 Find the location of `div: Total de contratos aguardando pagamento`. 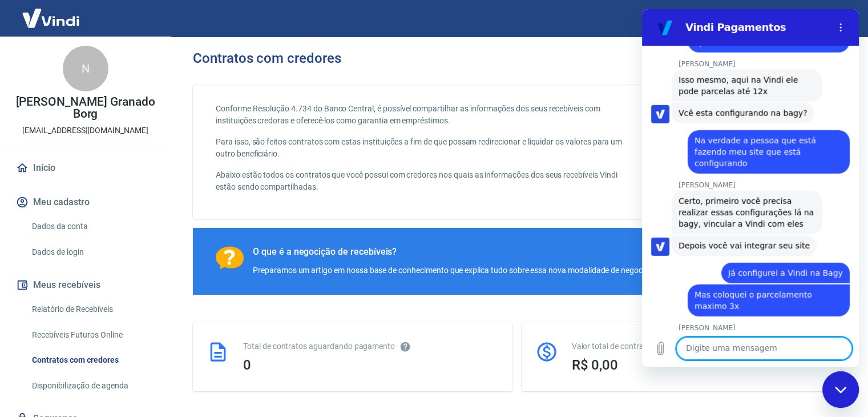

div: Total de contratos aguardando pagamento is located at coordinates (371, 346).